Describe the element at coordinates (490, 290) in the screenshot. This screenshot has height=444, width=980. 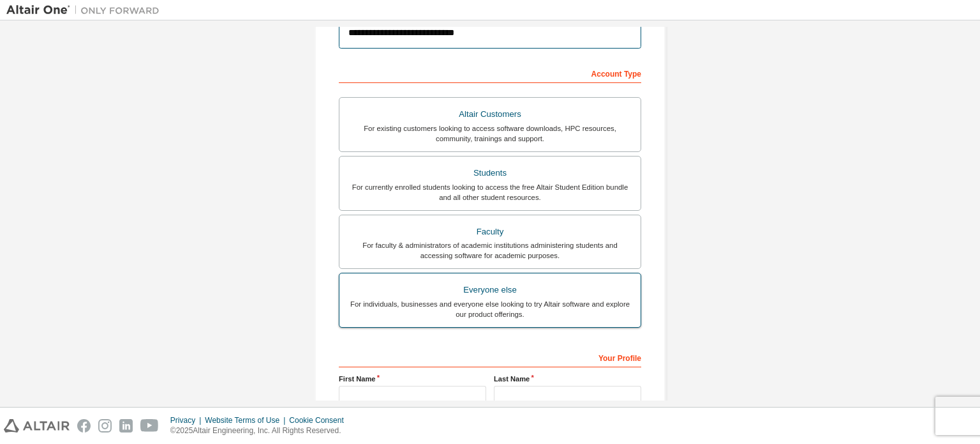
I see `div: Everyone else` at that location.